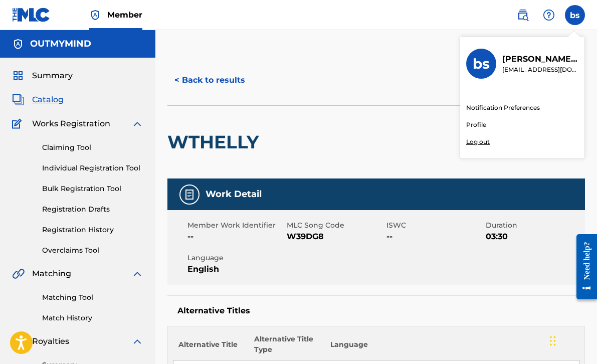  Describe the element at coordinates (216, 142) in the screenshot. I see `h2: WTHELLY` at that location.